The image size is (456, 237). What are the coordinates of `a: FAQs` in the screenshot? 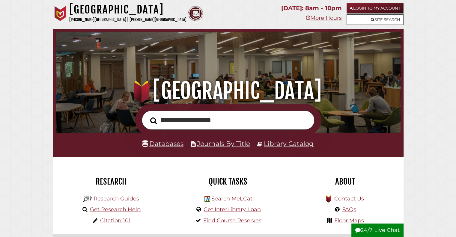 It's located at (349, 210).